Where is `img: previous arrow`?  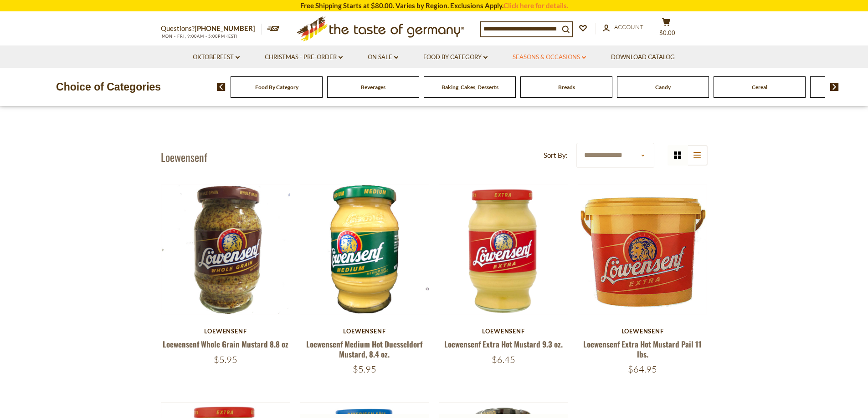
img: previous arrow is located at coordinates (221, 87).